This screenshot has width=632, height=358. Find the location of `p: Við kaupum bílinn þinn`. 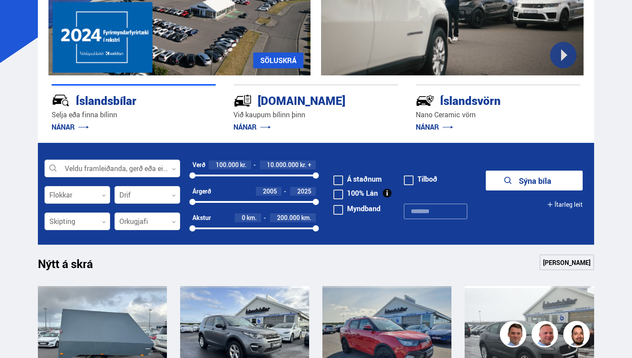

p: Við kaupum bílinn þinn is located at coordinates (316, 114).